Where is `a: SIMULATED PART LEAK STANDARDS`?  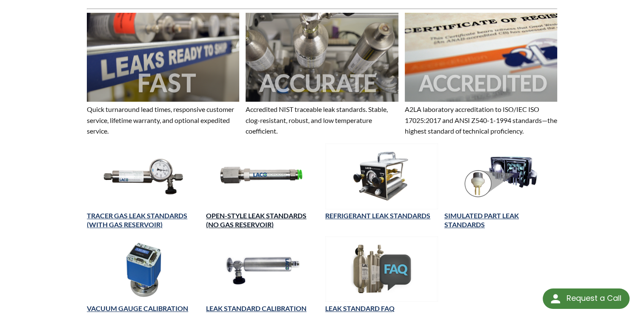
a: SIMULATED PART LEAK STANDARDS is located at coordinates (481, 220).